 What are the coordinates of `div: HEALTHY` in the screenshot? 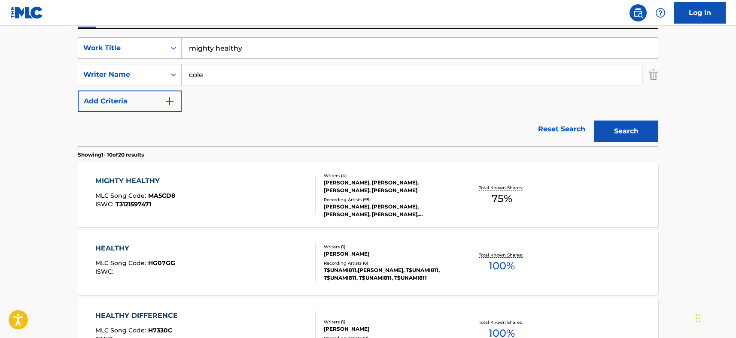 It's located at (135, 249).